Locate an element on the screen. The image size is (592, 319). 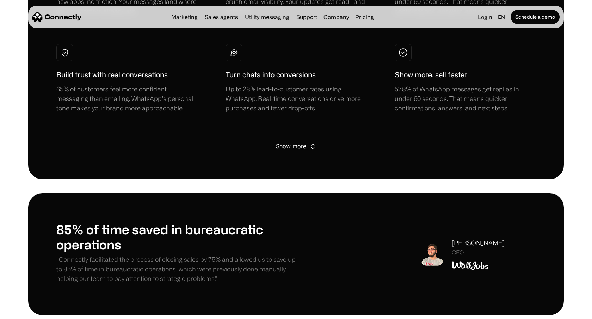
a: Marketing is located at coordinates (184, 17).